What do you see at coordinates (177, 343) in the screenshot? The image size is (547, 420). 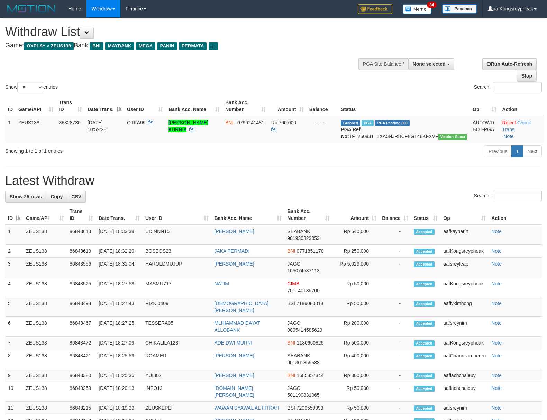 I see `td: CHIKALILA123` at bounding box center [177, 343].